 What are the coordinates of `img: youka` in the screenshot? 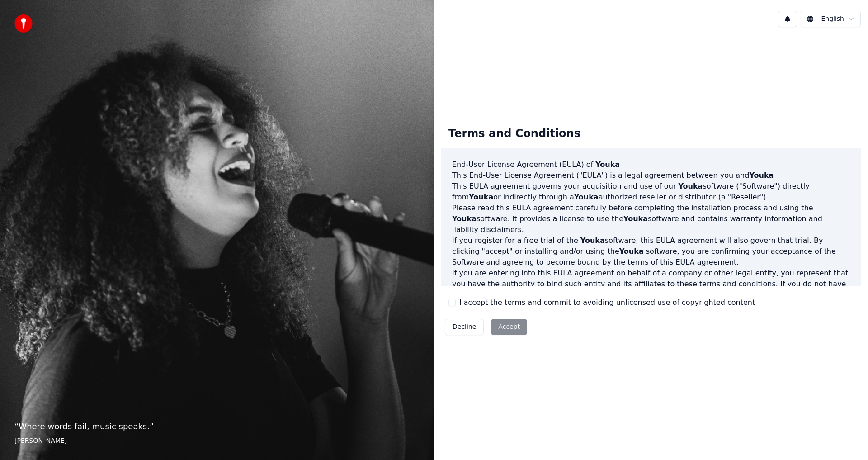 It's located at (24, 24).